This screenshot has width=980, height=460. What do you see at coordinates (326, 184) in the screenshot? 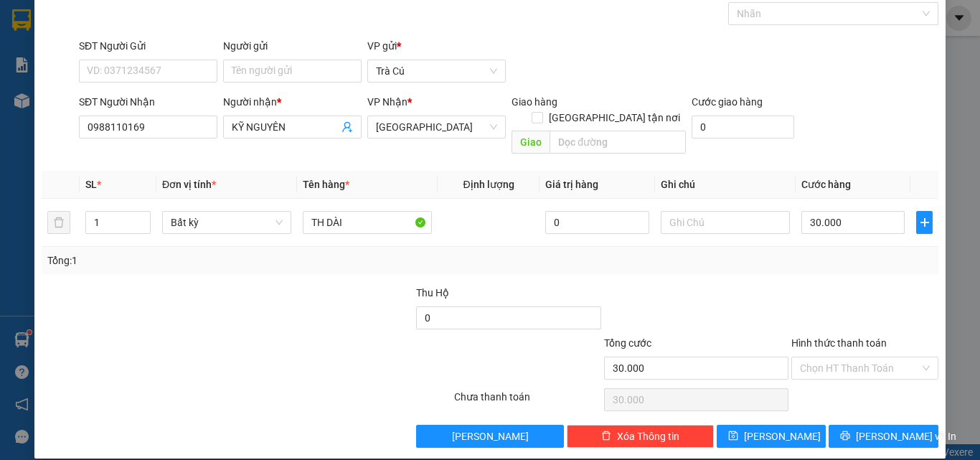
I see `span: Tên hàng` at bounding box center [326, 184].